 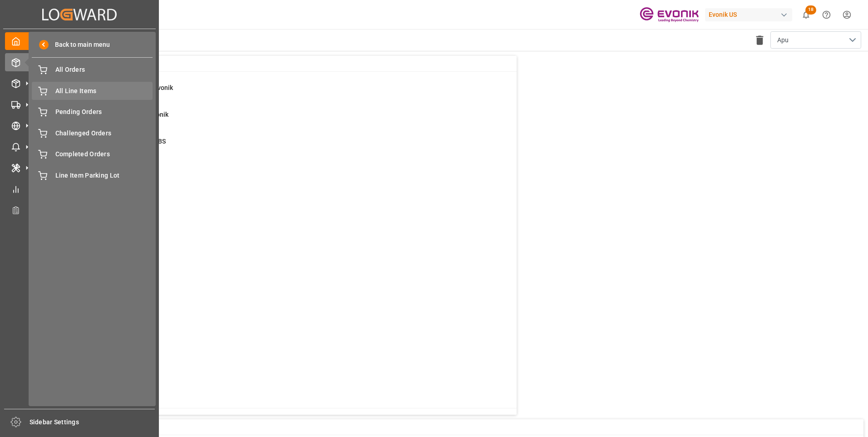 What do you see at coordinates (80, 41) in the screenshot?
I see `a: My Cockpit` at bounding box center [80, 41].